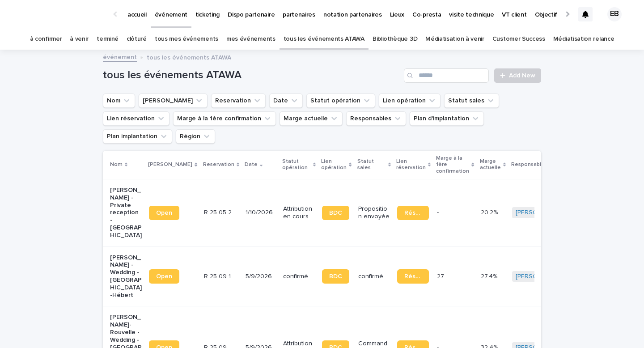 This screenshot has height=348, width=644. Describe the element at coordinates (173, 101) in the screenshot. I see `button: Lien Stacker` at that location.